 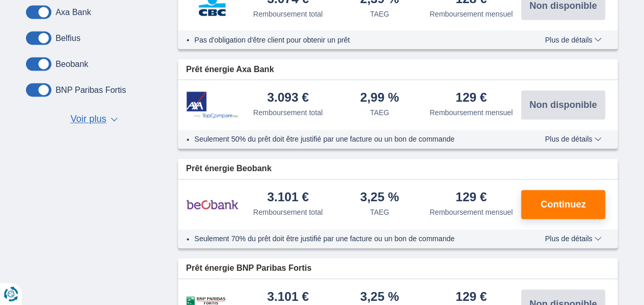 What do you see at coordinates (380, 99) in the screenshot?
I see `div: 2,99 %` at bounding box center [380, 99].